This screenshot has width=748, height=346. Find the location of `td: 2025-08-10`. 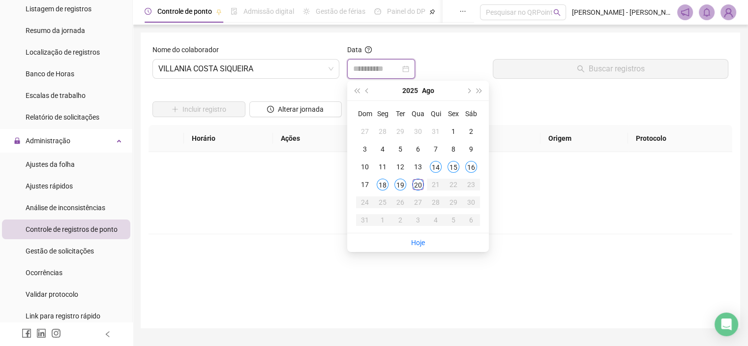

td: 2025-08-10 is located at coordinates (365, 167).